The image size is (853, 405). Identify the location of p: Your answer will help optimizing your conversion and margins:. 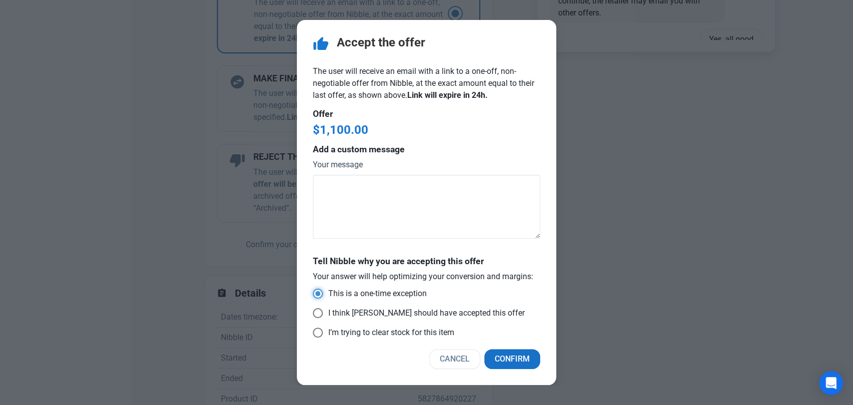
(426, 277).